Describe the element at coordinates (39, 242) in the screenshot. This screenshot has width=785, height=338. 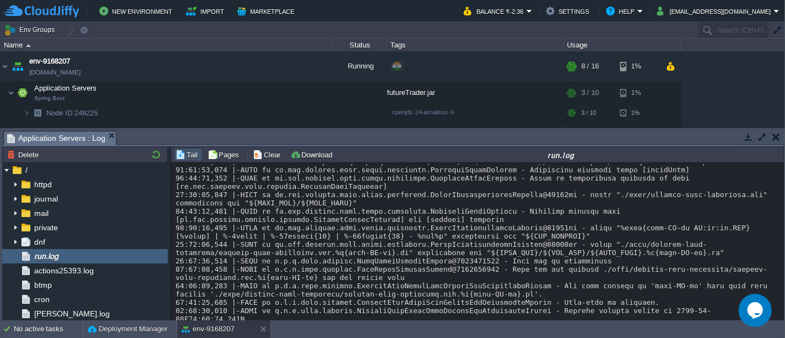
I see `a: dnf` at that location.